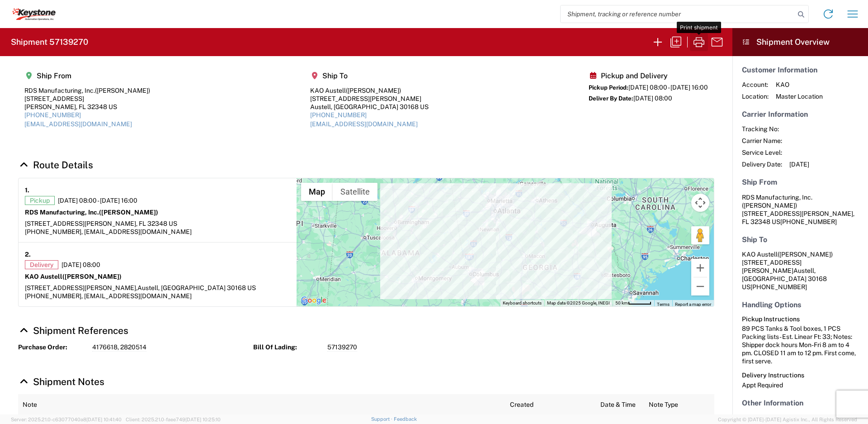 The height and width of the screenshot is (424, 868). I want to click on span: Master Location, so click(799, 96).